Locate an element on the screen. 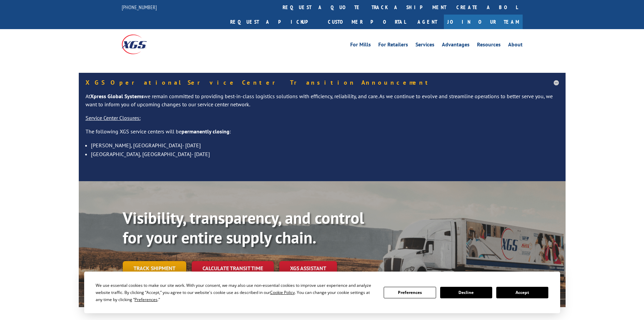 The height and width of the screenshot is (320, 644). a: Resources is located at coordinates (489, 46).